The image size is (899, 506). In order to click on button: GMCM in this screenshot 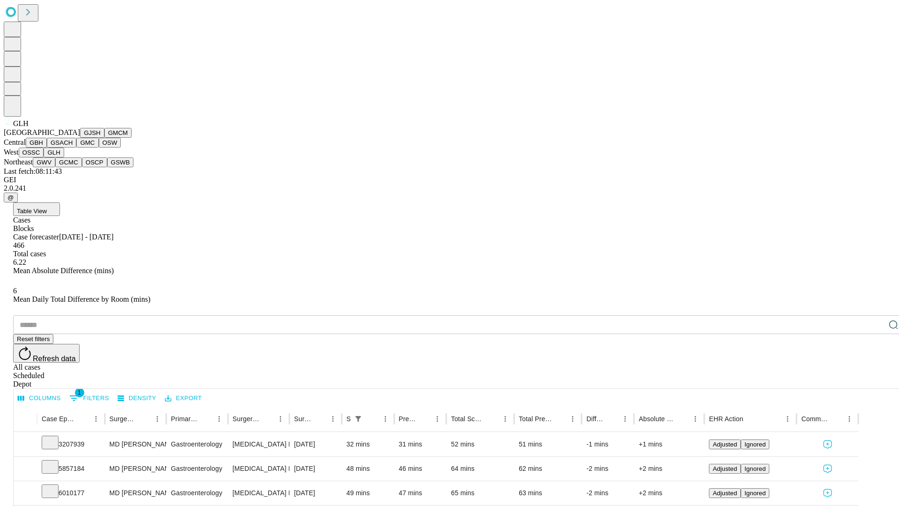, I will do `click(118, 133)`.